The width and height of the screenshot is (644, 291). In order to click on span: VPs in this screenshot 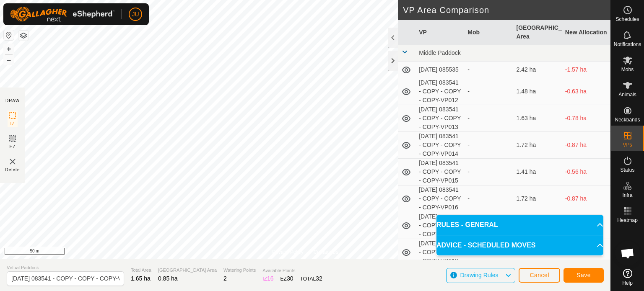, I will do `click(627, 145)`.